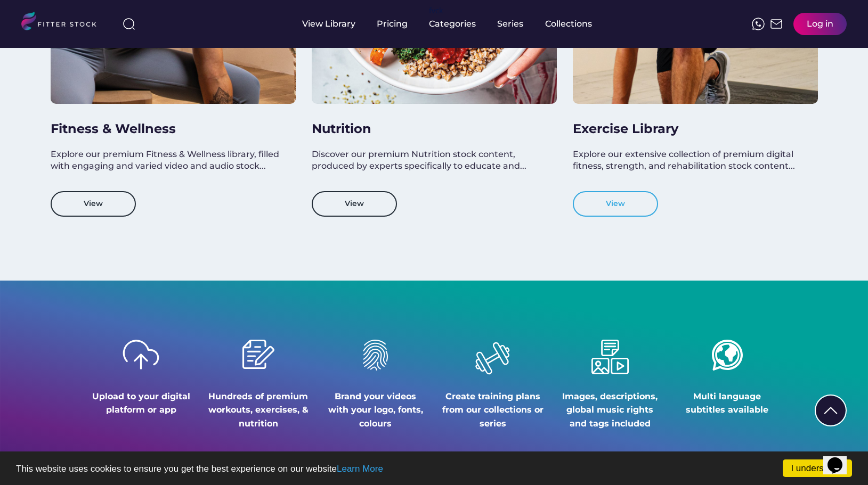 The height and width of the screenshot is (485, 868). What do you see at coordinates (511, 24) in the screenshot?
I see `div: Series` at bounding box center [511, 24].